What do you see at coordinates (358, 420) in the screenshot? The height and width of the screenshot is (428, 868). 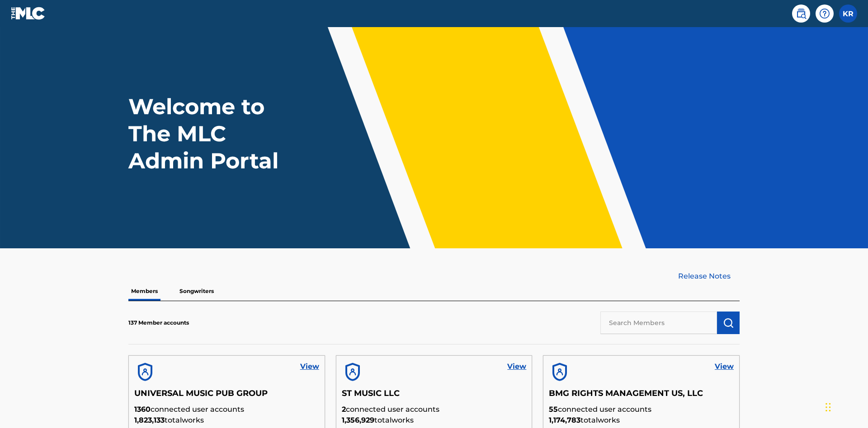 I see `span: 1,356,929` at bounding box center [358, 420].